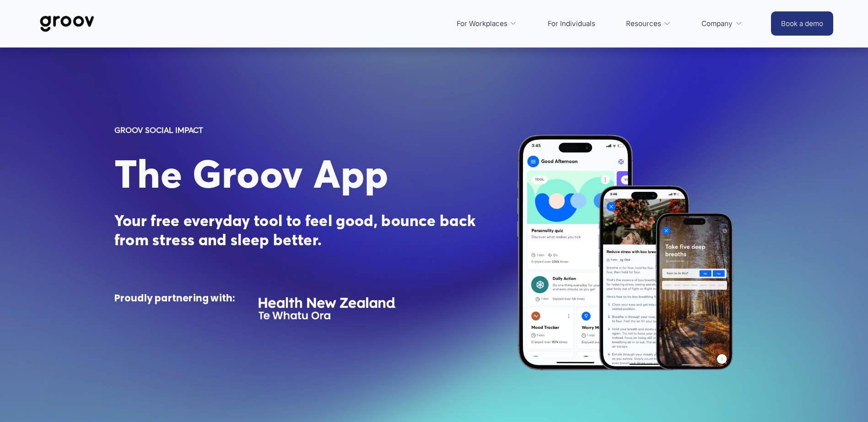  What do you see at coordinates (643, 24) in the screenshot?
I see `span: Resources` at bounding box center [643, 24].